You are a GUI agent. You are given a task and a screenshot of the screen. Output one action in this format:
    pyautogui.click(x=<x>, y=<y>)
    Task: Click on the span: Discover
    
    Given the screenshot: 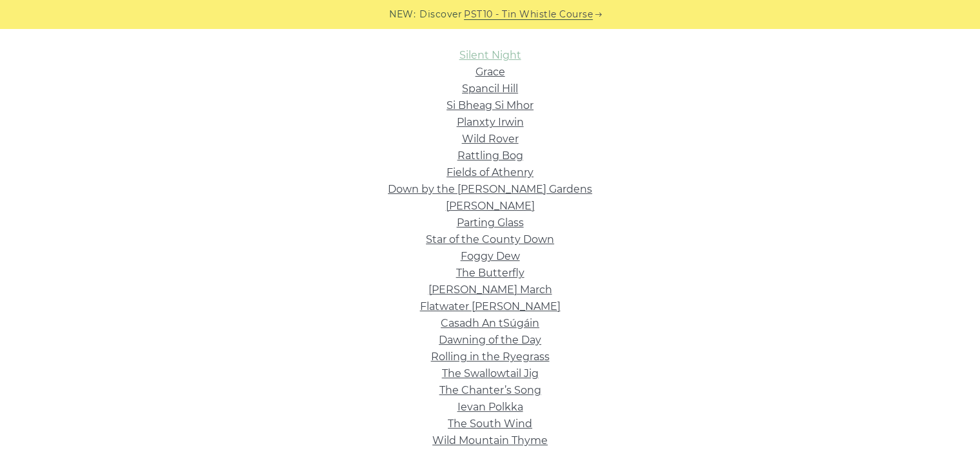 What is the action you would take?
    pyautogui.click(x=441, y=15)
    